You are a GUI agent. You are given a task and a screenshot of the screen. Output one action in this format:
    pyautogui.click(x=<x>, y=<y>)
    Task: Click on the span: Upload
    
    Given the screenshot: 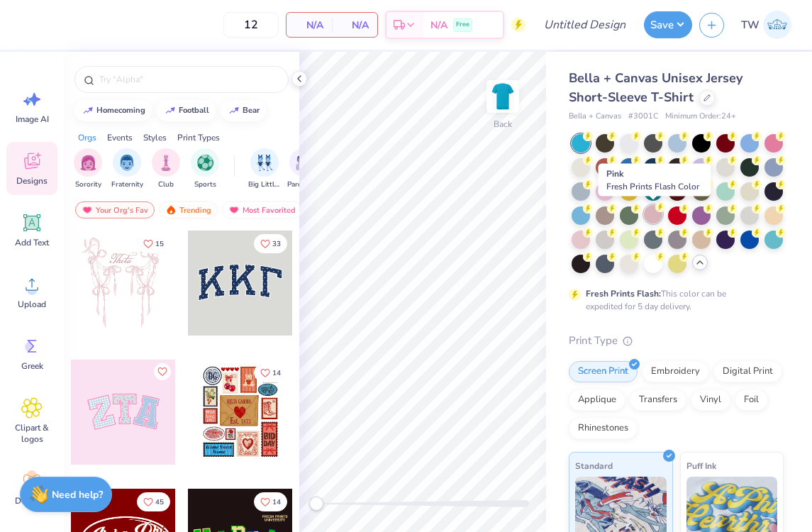 What is the action you would take?
    pyautogui.click(x=32, y=304)
    